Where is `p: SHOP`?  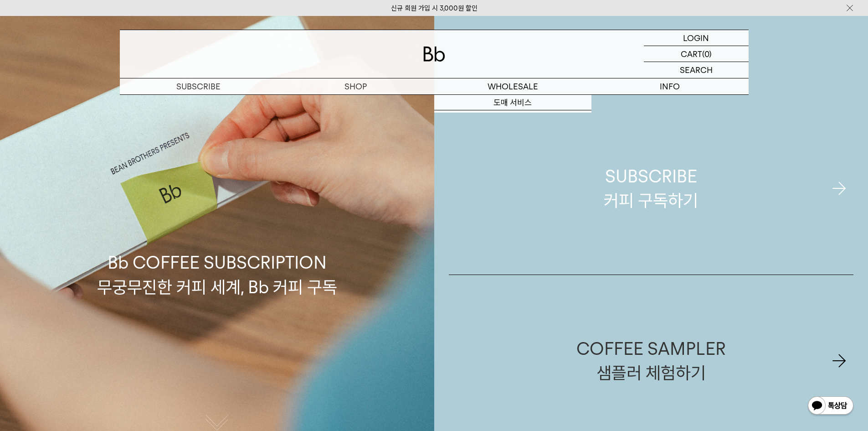
p: SHOP is located at coordinates (355, 86).